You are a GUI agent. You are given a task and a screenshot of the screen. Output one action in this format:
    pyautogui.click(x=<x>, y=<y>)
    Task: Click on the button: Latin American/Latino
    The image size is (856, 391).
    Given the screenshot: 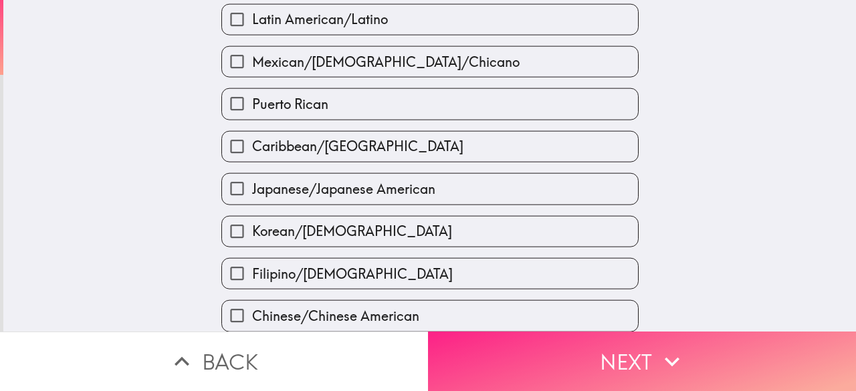 What is the action you would take?
    pyautogui.click(x=430, y=19)
    